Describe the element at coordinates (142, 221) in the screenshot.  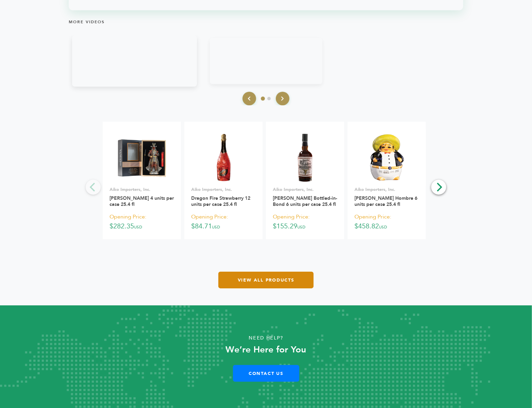
I see `p: $282.35` at that location.